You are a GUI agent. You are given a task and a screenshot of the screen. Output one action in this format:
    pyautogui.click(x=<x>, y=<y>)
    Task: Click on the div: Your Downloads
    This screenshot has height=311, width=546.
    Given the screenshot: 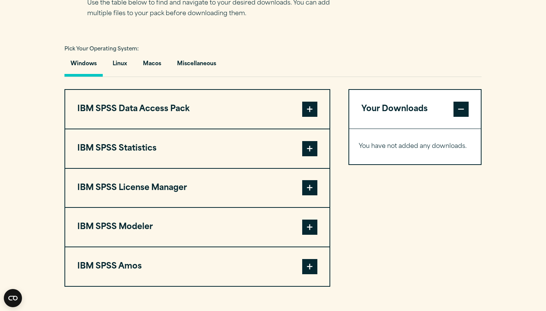 What is the action you would take?
    pyautogui.click(x=415, y=146)
    